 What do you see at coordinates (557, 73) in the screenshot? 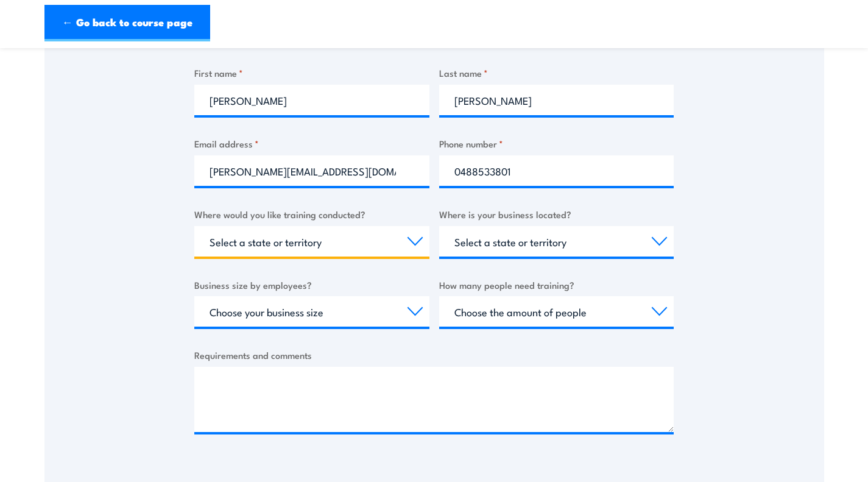
I see `label: Last name` at bounding box center [557, 73].